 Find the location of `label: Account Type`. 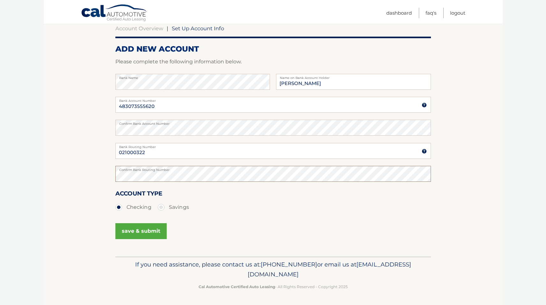

label: Account Type is located at coordinates (139, 195).